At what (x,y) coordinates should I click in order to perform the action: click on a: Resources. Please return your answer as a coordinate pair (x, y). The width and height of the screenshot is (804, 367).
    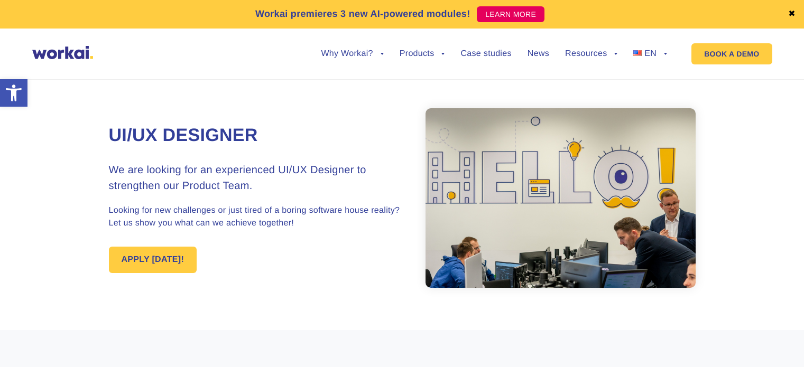
    Looking at the image, I should click on (591, 54).